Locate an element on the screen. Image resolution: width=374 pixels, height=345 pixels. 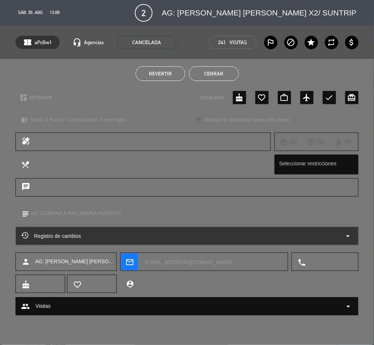
i: healing is located at coordinates (26, 142).